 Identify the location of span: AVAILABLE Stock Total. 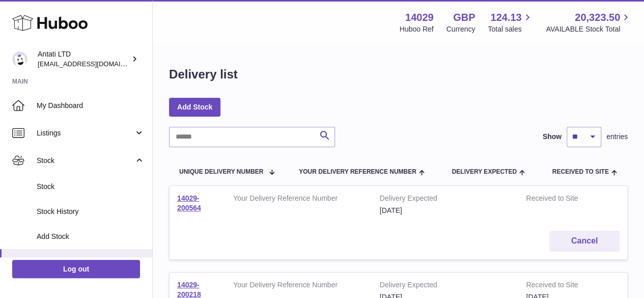
(589, 29).